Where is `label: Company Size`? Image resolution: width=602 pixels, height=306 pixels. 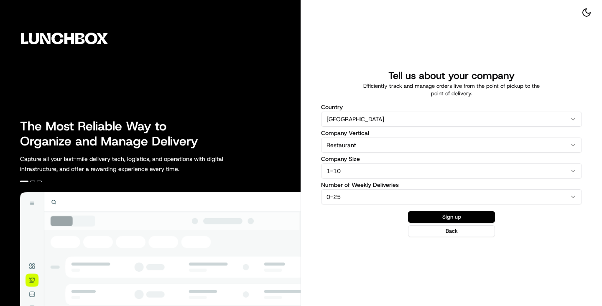
label: Company Size is located at coordinates (451, 159).